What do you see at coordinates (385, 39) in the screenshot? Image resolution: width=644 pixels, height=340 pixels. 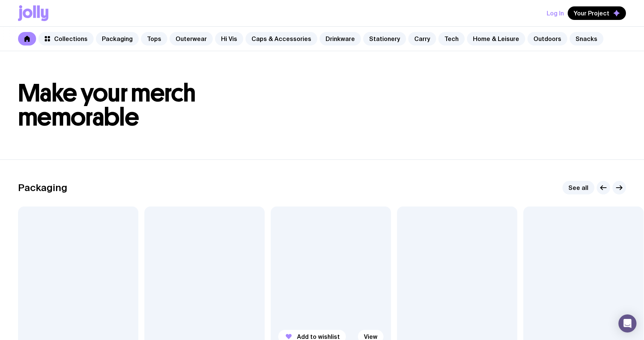 I see `a: Stationery` at bounding box center [385, 39].